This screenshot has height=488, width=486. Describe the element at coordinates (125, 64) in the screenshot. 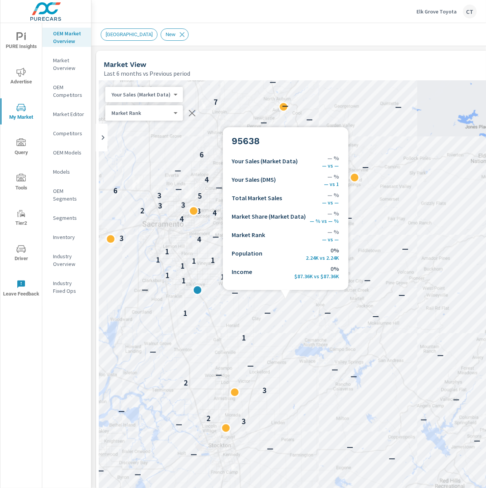

I see `h5: Market View` at that location.